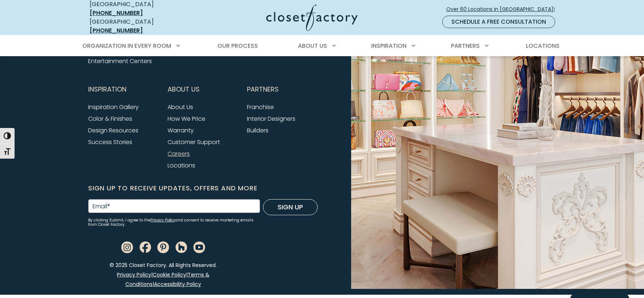 Image resolution: width=644 pixels, height=298 pixels. Describe the element at coordinates (186, 118) in the screenshot. I see `a: How We Price` at that location.